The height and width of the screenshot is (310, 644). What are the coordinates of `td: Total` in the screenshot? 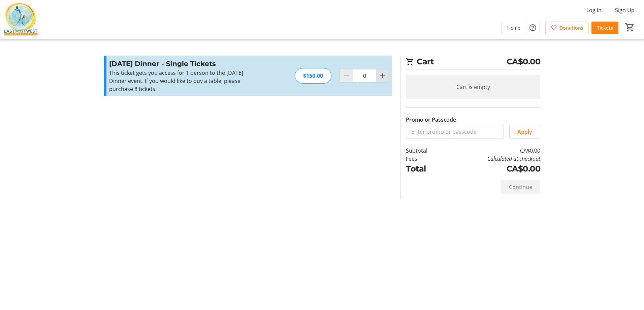 It's located at (426, 169).